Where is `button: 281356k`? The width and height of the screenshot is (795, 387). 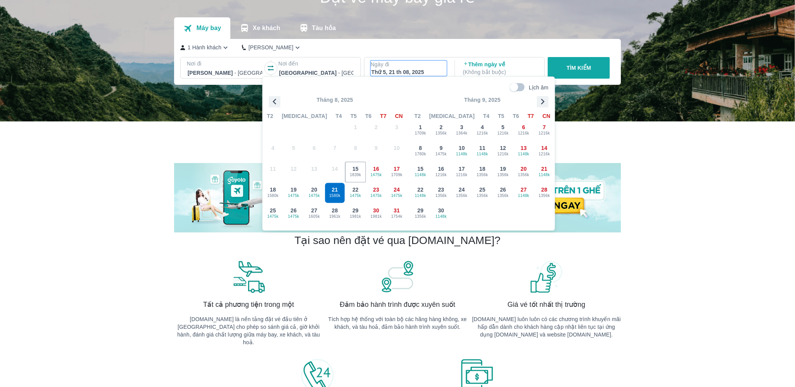
button: 281356k is located at coordinates (545, 193).